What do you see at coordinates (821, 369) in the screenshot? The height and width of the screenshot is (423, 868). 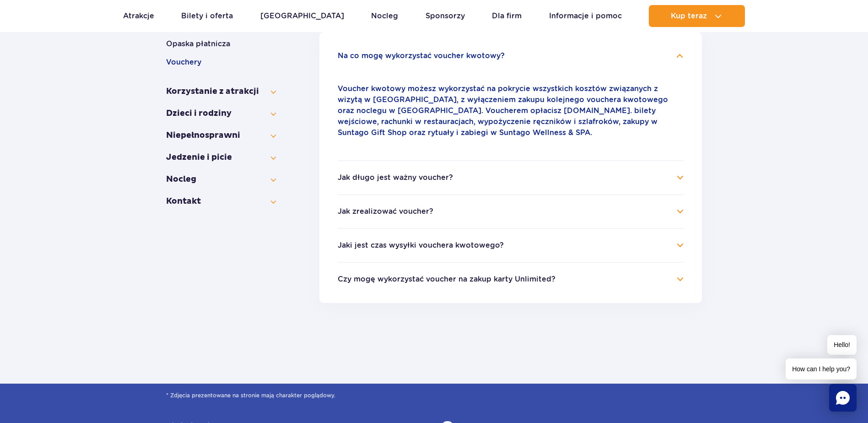 I see `span: How can I help you?` at bounding box center [821, 369].